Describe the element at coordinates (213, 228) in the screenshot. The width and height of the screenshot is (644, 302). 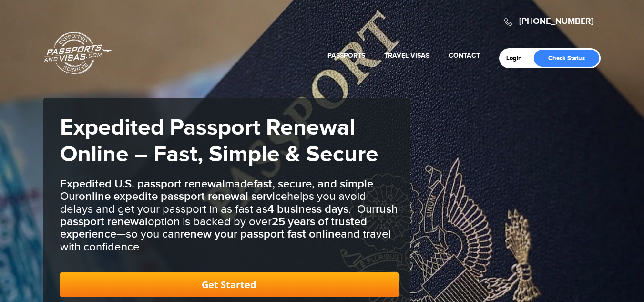
I see `b: 25 years of trusted experience` at that location.